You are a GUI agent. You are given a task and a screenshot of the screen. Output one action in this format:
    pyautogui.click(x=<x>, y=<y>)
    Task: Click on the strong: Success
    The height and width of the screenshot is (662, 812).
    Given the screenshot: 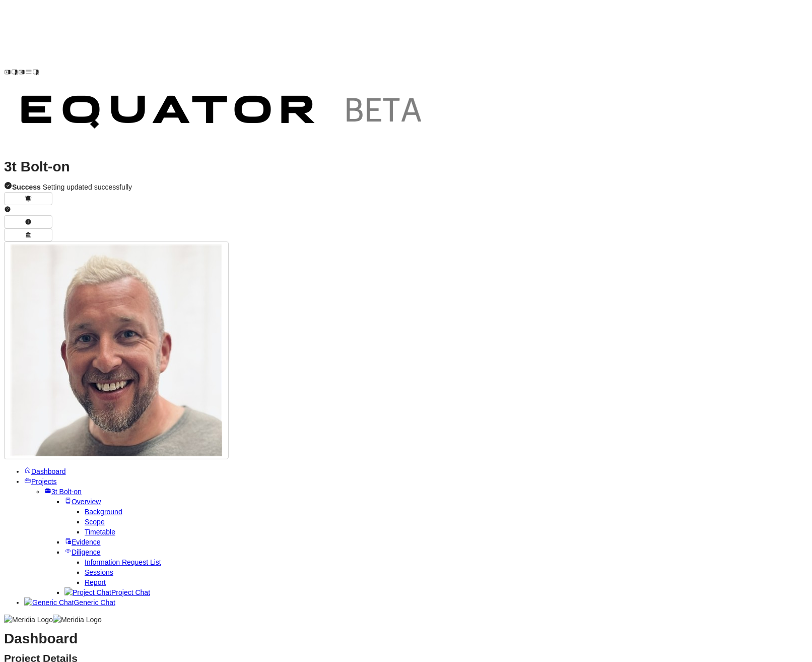 What is the action you would take?
    pyautogui.click(x=26, y=187)
    